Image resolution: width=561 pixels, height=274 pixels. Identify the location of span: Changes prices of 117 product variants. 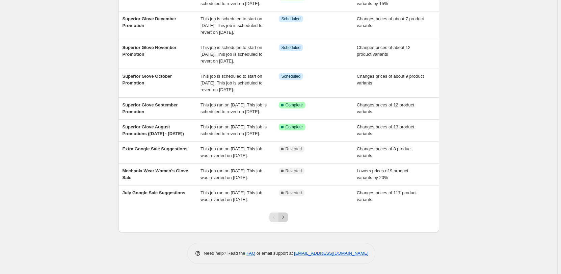
(387, 196).